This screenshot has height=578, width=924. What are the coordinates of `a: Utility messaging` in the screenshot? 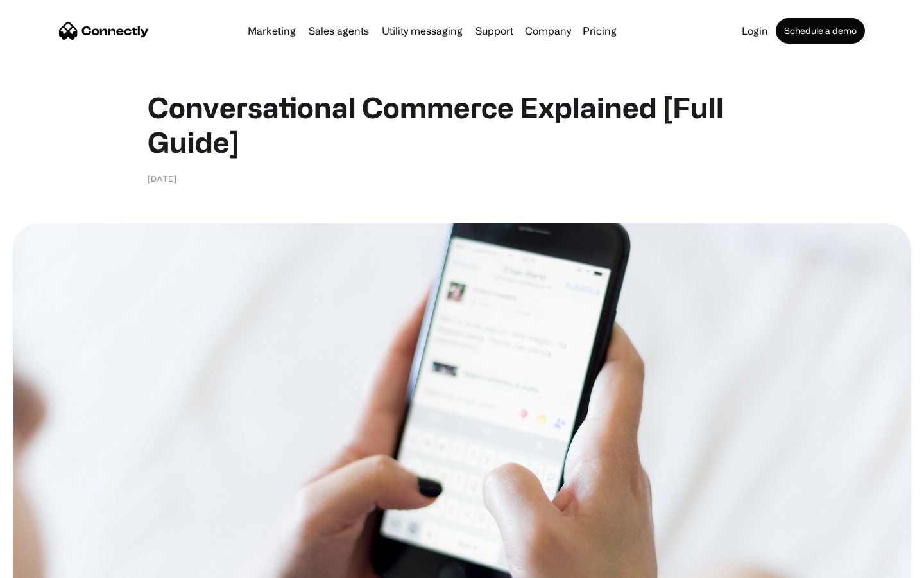 It's located at (423, 31).